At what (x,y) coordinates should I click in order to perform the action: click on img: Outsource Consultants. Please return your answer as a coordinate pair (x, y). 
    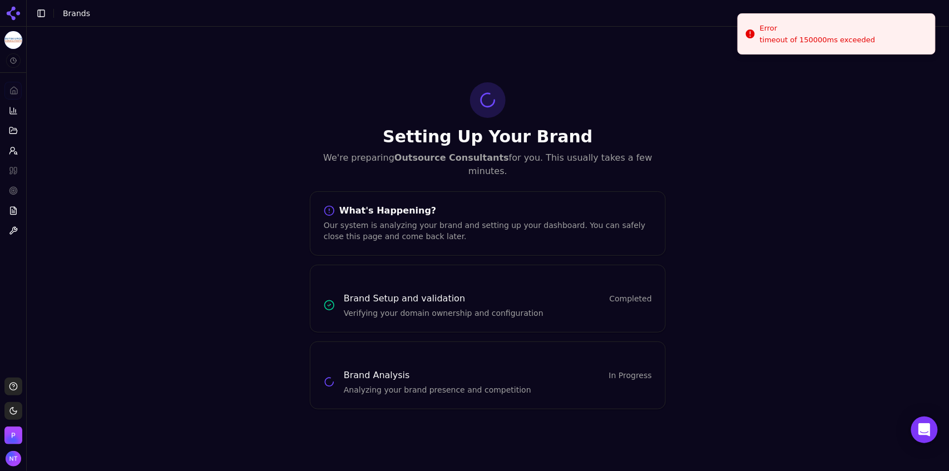
    Looking at the image, I should click on (13, 40).